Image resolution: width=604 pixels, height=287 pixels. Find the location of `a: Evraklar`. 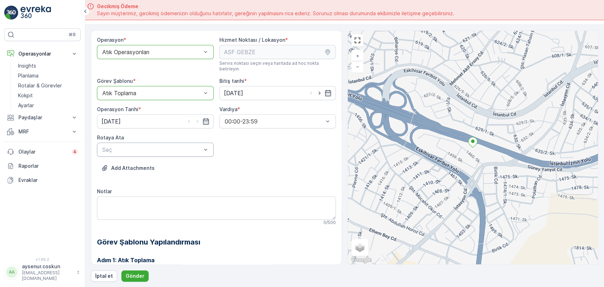

a: Evraklar is located at coordinates (42, 180).